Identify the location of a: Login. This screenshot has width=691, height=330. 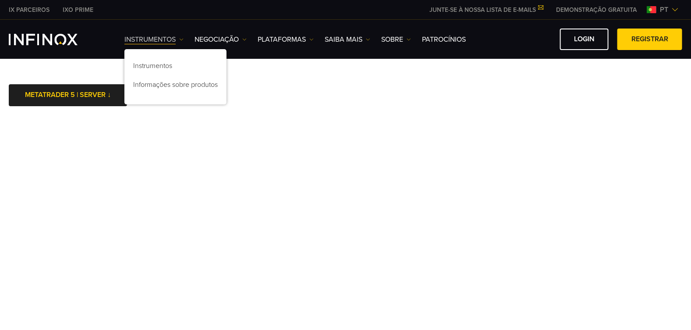
(584, 39).